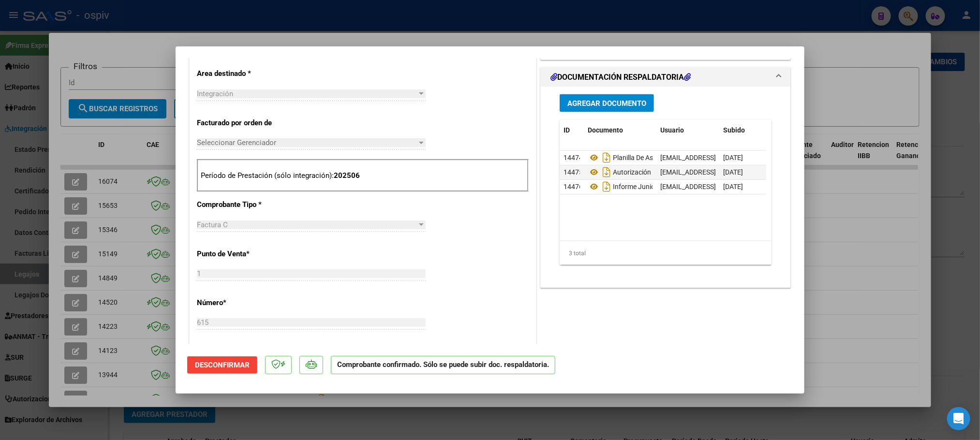 This screenshot has height=440, width=980. What do you see at coordinates (363, 175) in the screenshot?
I see `p: Período de Prestación (sólo integración):` at bounding box center [363, 175].